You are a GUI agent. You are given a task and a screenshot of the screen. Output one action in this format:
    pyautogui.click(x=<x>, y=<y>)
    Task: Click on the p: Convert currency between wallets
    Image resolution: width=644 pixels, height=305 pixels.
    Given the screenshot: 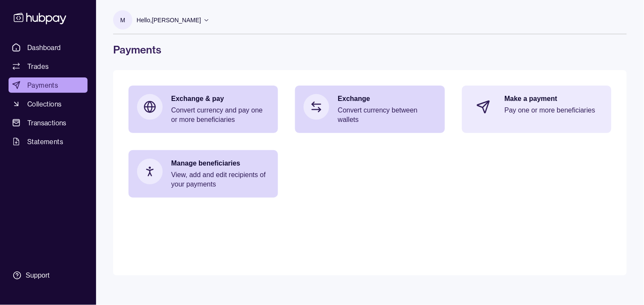 What is the action you would take?
    pyautogui.click(x=387, y=115)
    